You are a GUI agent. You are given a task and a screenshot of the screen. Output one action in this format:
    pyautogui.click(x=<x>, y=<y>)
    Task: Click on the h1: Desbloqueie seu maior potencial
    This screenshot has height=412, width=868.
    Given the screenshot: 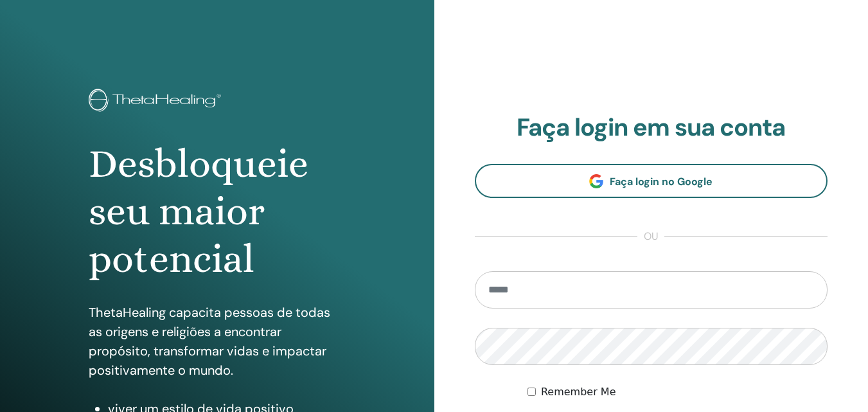 What is the action you would take?
    pyautogui.click(x=217, y=211)
    